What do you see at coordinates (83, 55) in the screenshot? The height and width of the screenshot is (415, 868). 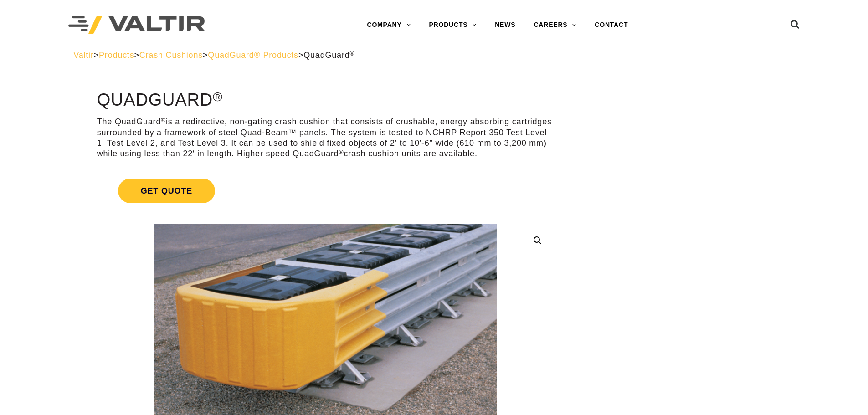 I see `a: Valtir` at bounding box center [83, 55].